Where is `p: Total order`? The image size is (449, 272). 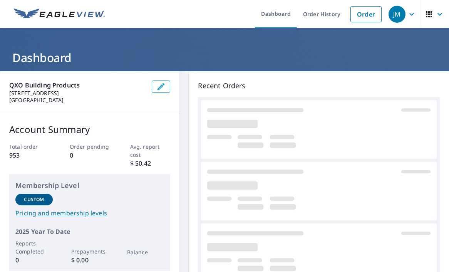
p: Total order is located at coordinates (29, 146).